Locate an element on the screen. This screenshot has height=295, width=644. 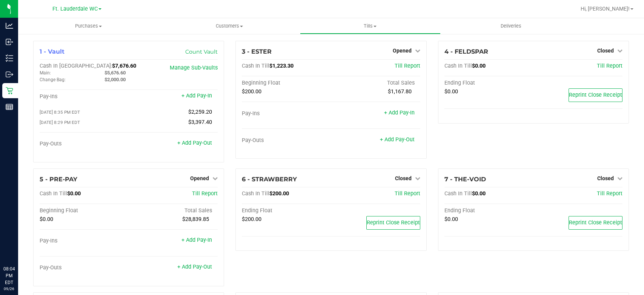
span: $1,167.80 is located at coordinates (400, 91).